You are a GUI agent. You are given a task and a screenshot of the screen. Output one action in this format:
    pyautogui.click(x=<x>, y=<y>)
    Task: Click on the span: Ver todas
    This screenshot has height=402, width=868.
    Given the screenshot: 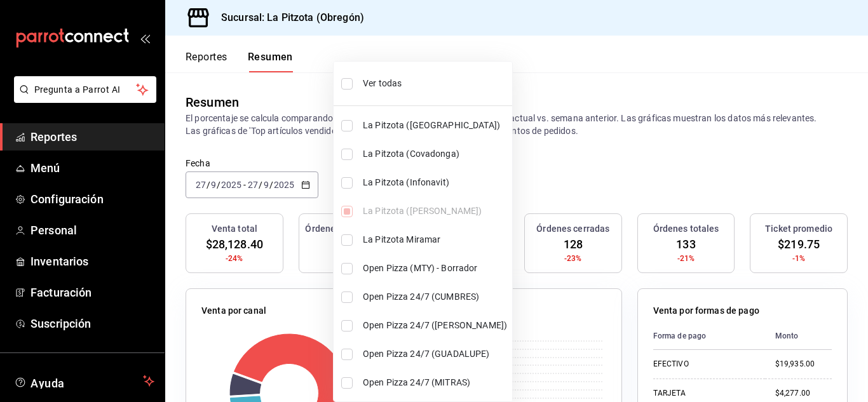 What is the action you would take?
    pyautogui.click(x=434, y=83)
    